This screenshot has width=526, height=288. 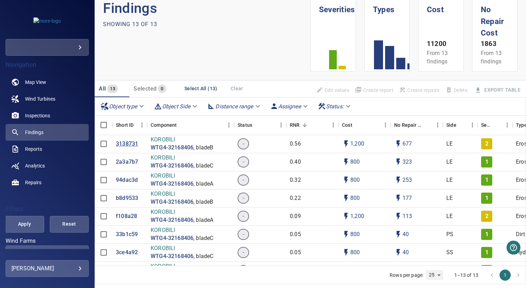 I want to click on p: 0.32, so click(x=295, y=180).